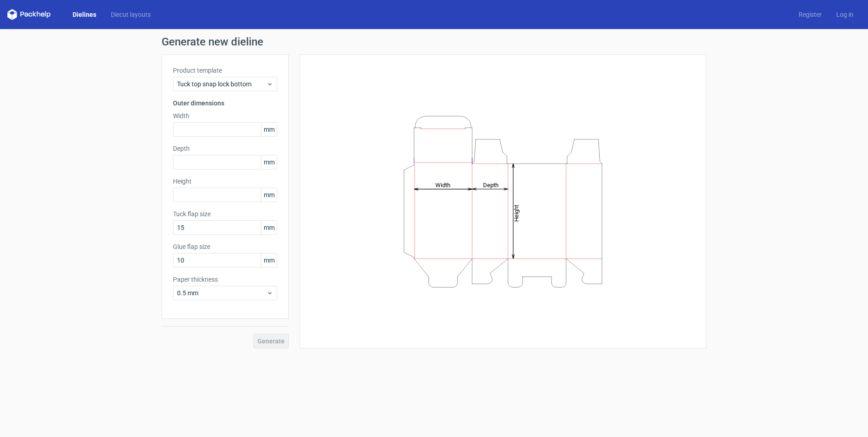 Image resolution: width=868 pixels, height=437 pixels. I want to click on label: Paper thickness, so click(225, 279).